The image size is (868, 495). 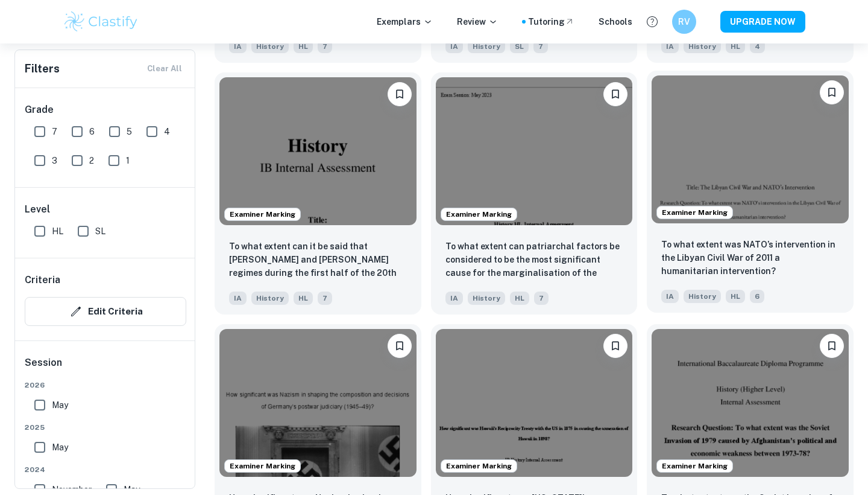 What do you see at coordinates (318, 403) in the screenshot?
I see `img: History IA example thumbnail: How significant was Nazism in shaping th` at bounding box center [318, 403].